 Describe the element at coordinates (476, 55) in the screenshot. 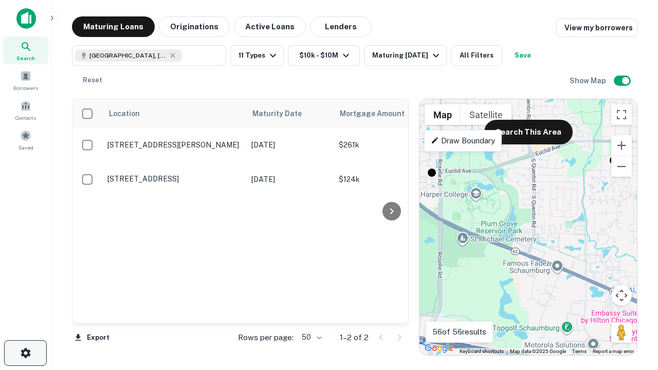

I see `button: All Filters` at that location.